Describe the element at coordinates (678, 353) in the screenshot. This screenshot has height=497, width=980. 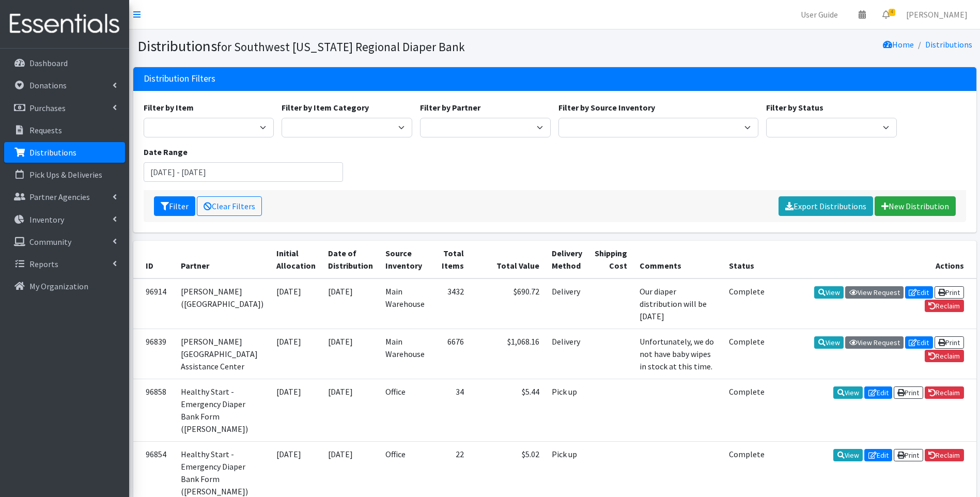
I see `td: Unfortunately, we do not have baby wipes in stock at this time.` at that location.